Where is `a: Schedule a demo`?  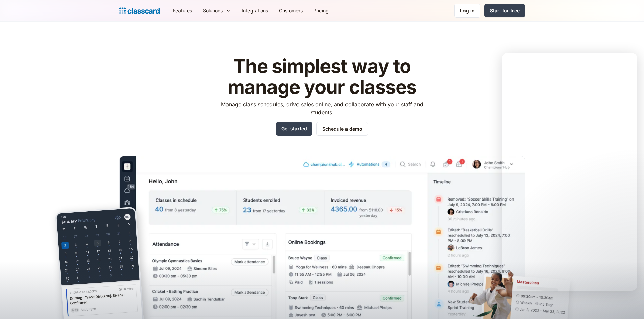 a: Schedule a demo is located at coordinates (342, 129).